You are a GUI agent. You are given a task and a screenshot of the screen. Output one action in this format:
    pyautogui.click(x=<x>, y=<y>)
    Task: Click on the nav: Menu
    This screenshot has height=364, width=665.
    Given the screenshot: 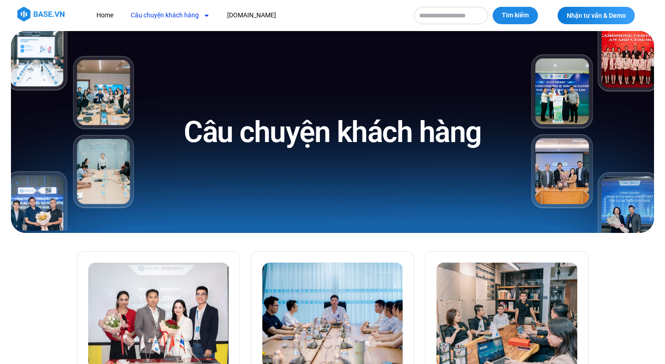 What is the action you would take?
    pyautogui.click(x=247, y=15)
    